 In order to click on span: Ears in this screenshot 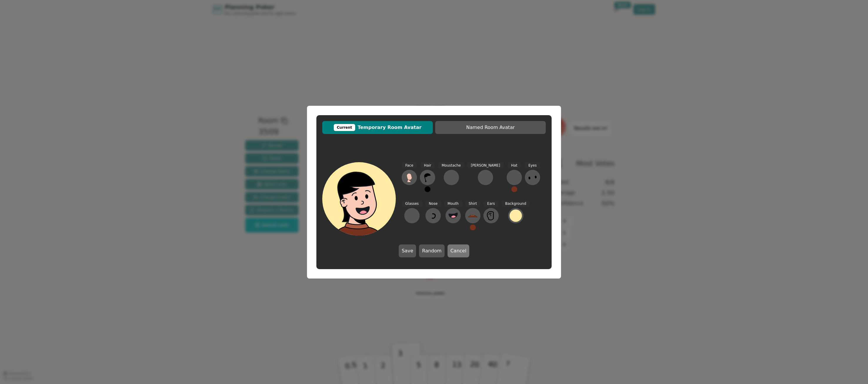, I will do `click(491, 204)`.